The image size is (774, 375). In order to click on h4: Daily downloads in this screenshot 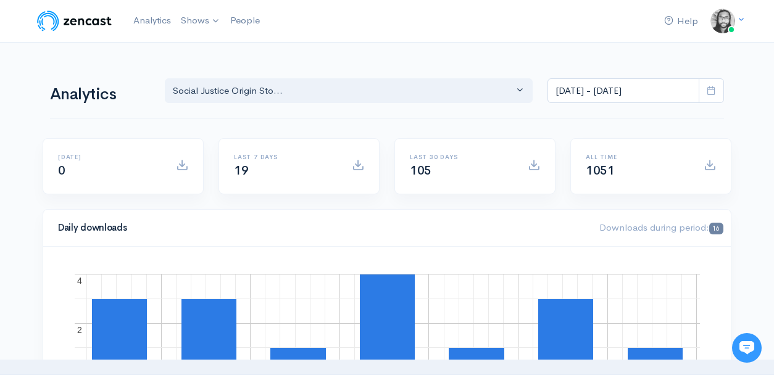, I will do `click(321, 228)`.